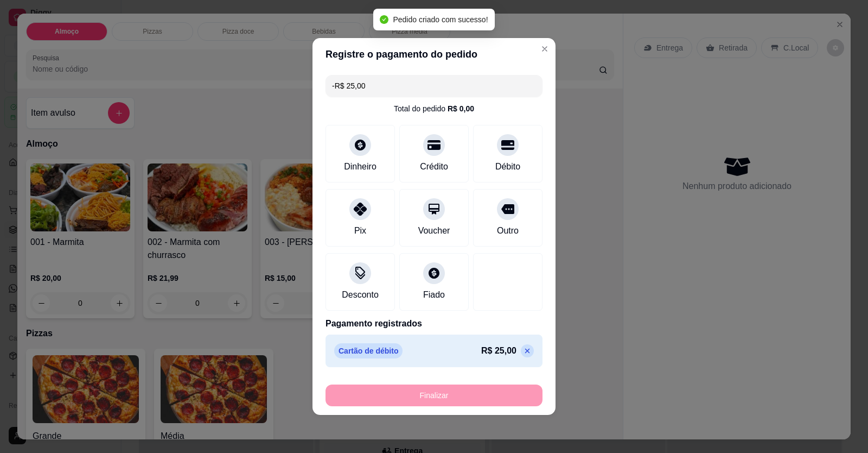  What do you see at coordinates (434, 86) in the screenshot?
I see `input: Ex.: hambúrguer de cordeiro` at bounding box center [434, 86].